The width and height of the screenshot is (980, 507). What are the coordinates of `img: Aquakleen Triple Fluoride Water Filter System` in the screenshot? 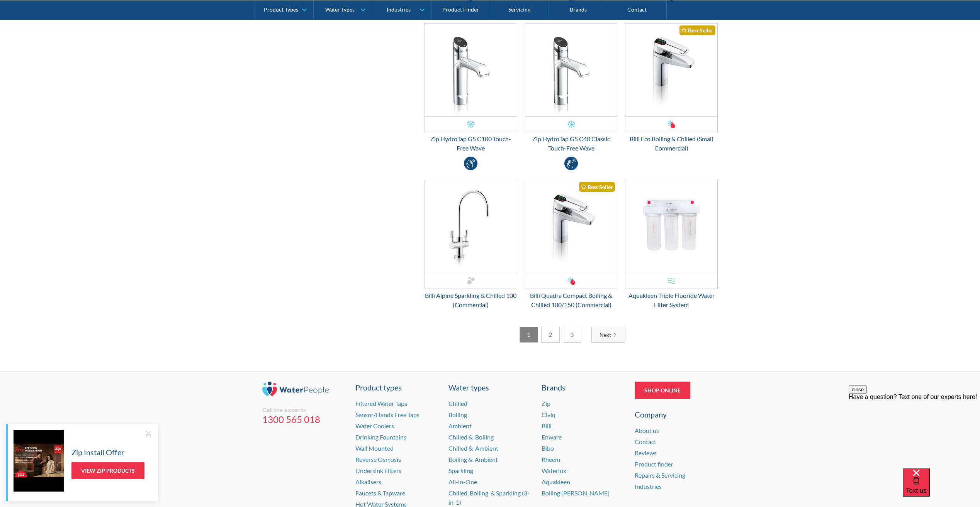 It's located at (671, 226).